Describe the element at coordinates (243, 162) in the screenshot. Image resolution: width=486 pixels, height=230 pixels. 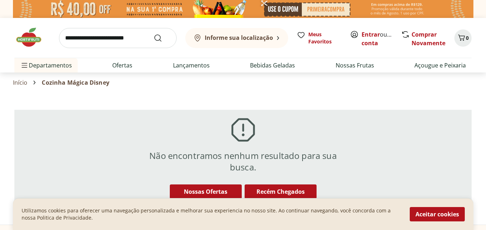
I see `h2: Não encontramos nenhum resultado para sua busca.` at that location.